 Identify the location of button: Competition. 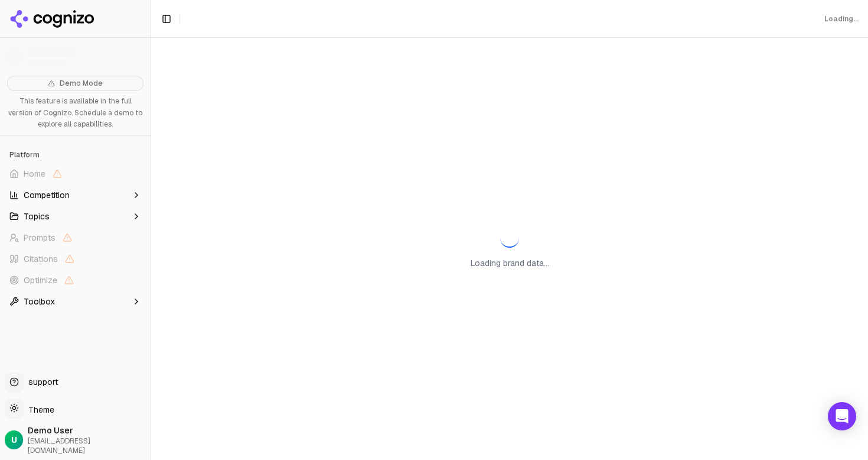
(75, 195).